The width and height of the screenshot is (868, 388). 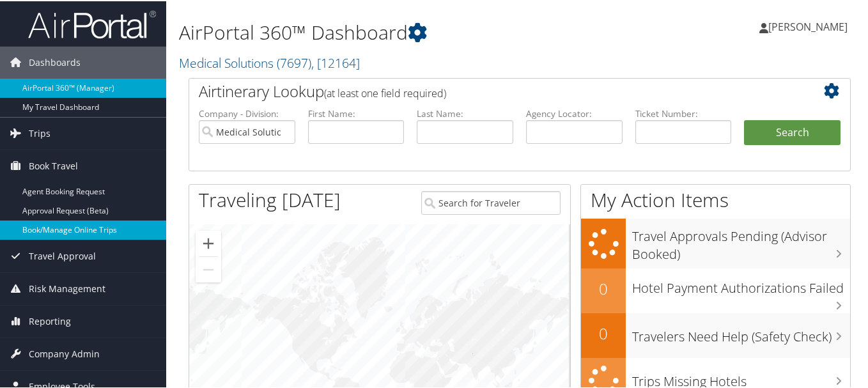 I want to click on h3: Hotel Payment Authorizations Failed, so click(x=740, y=284).